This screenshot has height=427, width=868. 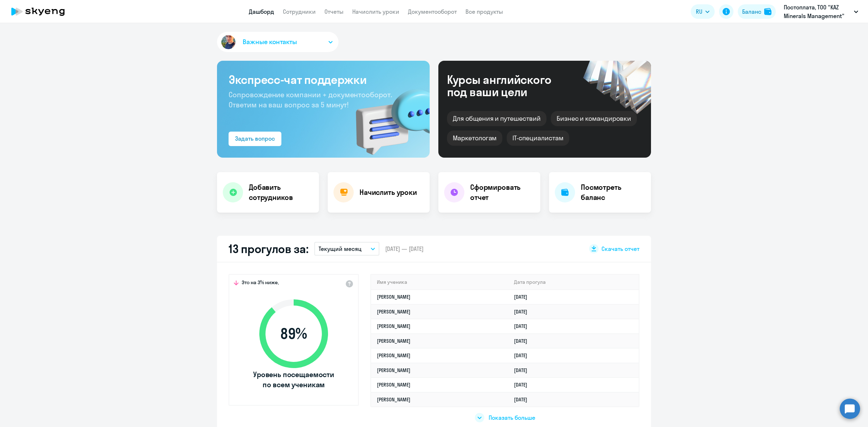 I want to click on a: Балансbalance, so click(x=757, y=12).